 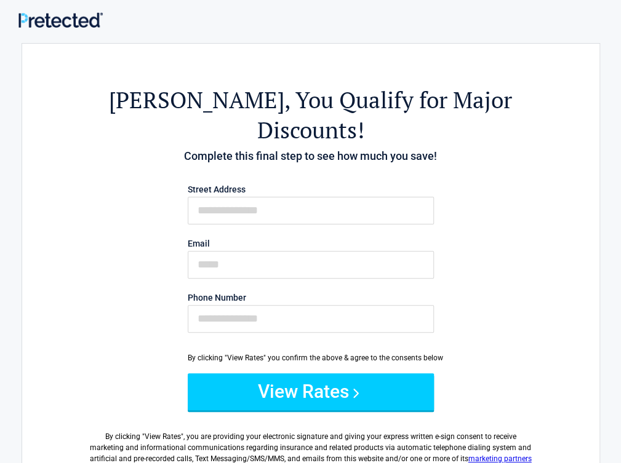 What do you see at coordinates (311, 298) in the screenshot?
I see `label: Phone Number` at bounding box center [311, 298].